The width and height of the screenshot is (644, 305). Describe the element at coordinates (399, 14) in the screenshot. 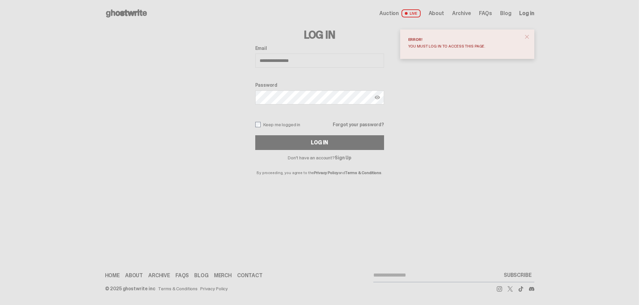

I see `a: Auction LIVE` at that location.